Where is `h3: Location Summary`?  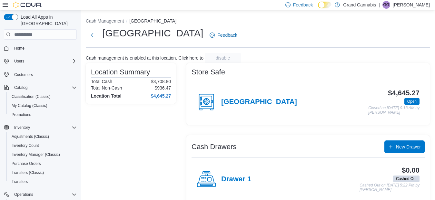 h3: Location Summary is located at coordinates (120, 72).